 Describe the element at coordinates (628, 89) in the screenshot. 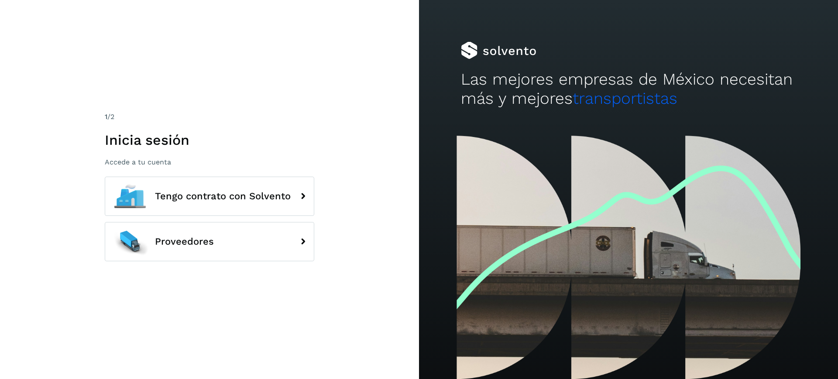

I see `h2: Las mejores empresas de México necesitan más y mejores` at that location.